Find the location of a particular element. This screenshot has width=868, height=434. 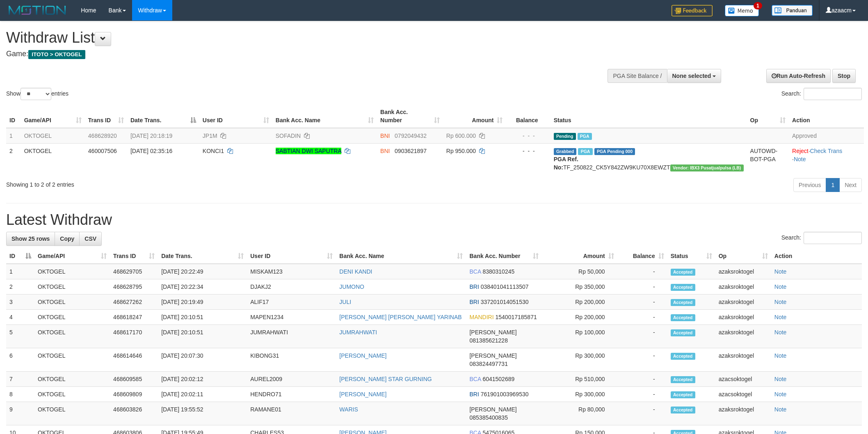

a: DENI KANDI is located at coordinates (356, 271).